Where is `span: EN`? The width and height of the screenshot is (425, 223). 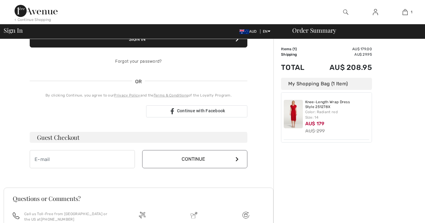
span: EN is located at coordinates (266, 32).